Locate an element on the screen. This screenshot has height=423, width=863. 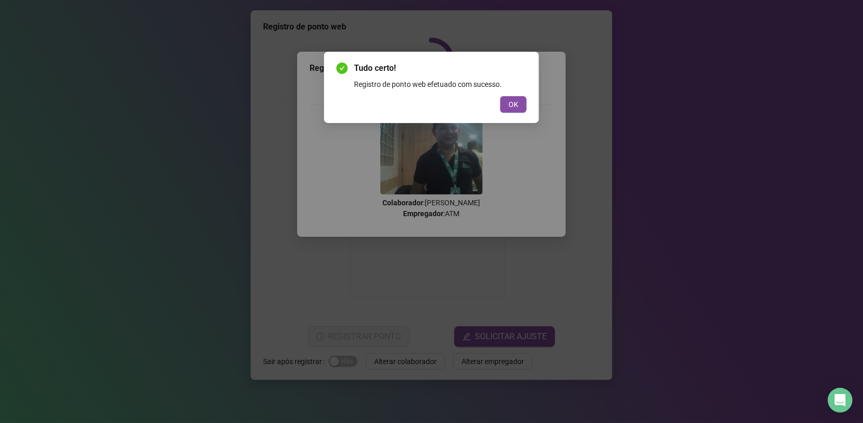
span: OK is located at coordinates (513, 104).